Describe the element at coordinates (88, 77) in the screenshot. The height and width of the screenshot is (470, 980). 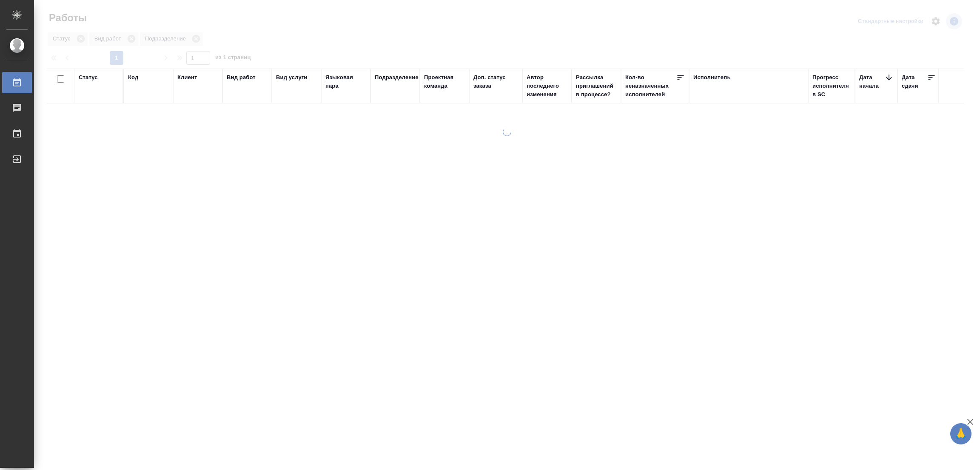
I see `div: Статус` at that location.